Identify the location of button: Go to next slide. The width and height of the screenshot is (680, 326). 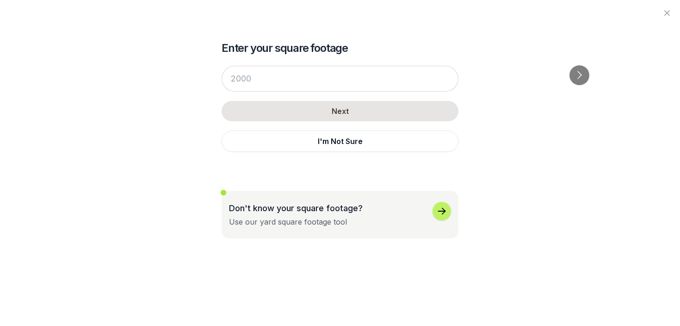
(579, 75).